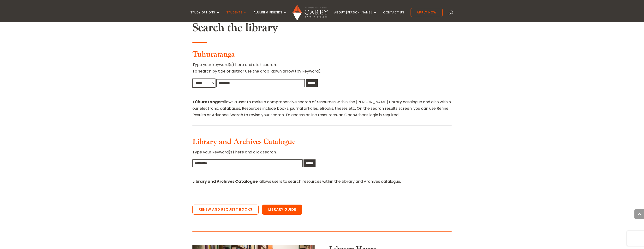 The image size is (644, 249). What do you see at coordinates (322, 56) in the screenshot?
I see `h3: Tūhuratanga` at bounding box center [322, 56].